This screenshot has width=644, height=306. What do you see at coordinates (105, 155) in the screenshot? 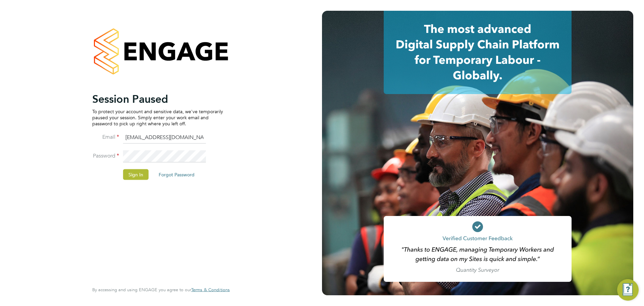
I see `label: Password` at bounding box center [105, 155].